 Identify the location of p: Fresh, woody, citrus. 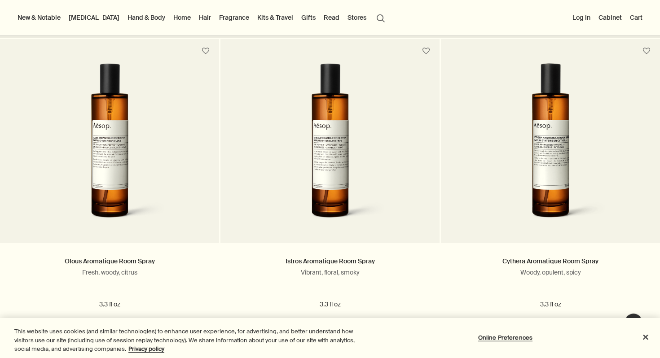
(110, 272).